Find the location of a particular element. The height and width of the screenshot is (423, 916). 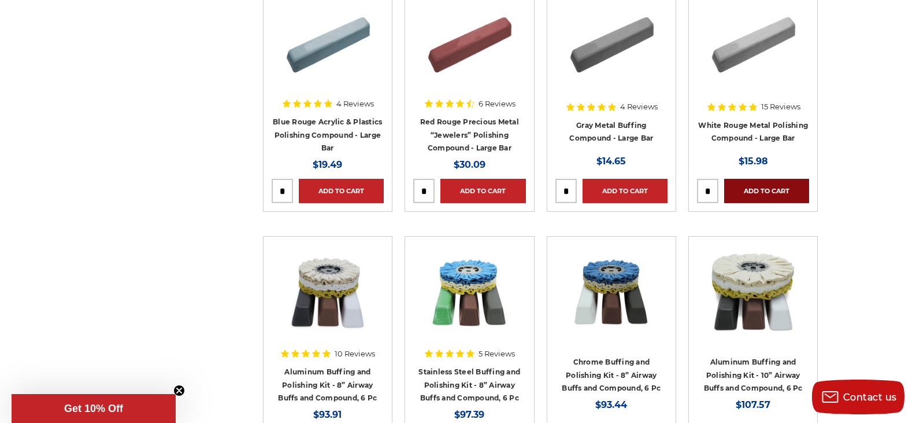

a: 8 inch airway buffing wheel and compound kit for stainless steel is located at coordinates (469, 301).